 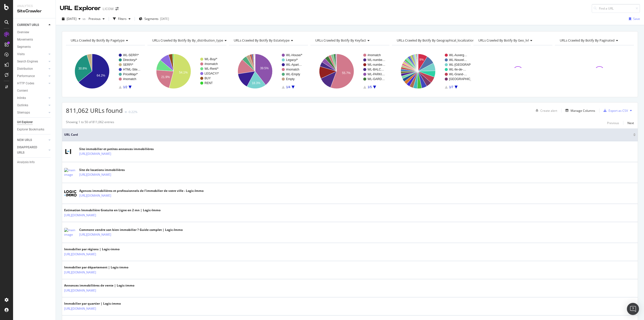 I want to click on text: HTML-Site…, so click(x=132, y=69).